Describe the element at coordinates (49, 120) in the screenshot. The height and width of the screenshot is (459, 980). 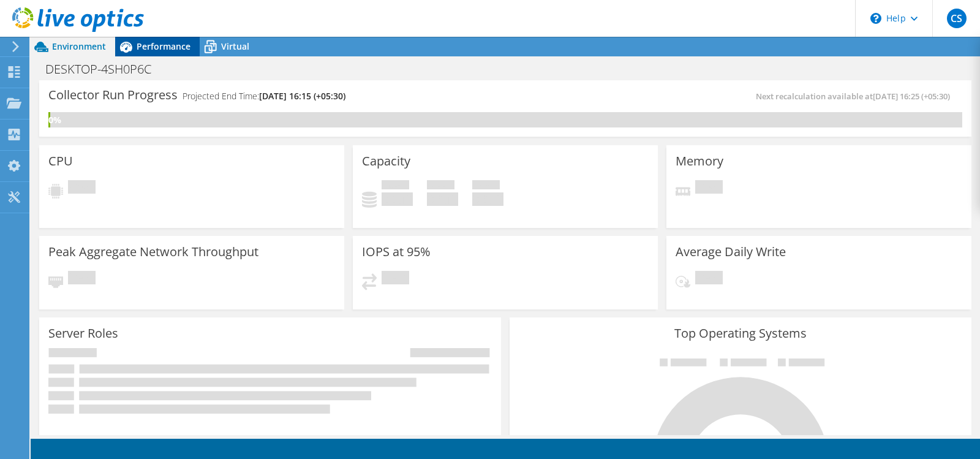
I see `div: 0%` at that location.